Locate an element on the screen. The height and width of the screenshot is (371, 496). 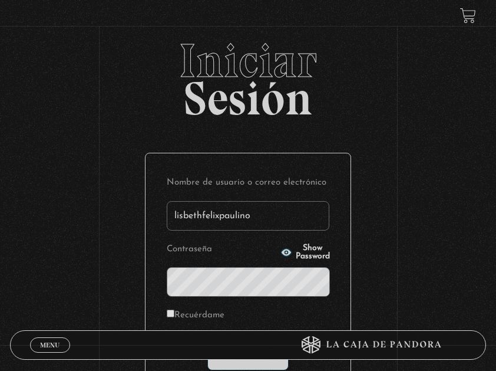
button: Show Password is located at coordinates (305, 252).